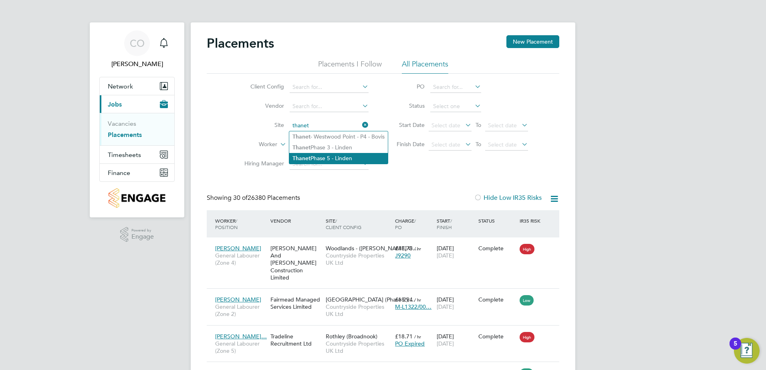 The width and height of the screenshot is (766, 370). What do you see at coordinates (407, 144) in the screenshot?
I see `label: Finish Date` at bounding box center [407, 144].